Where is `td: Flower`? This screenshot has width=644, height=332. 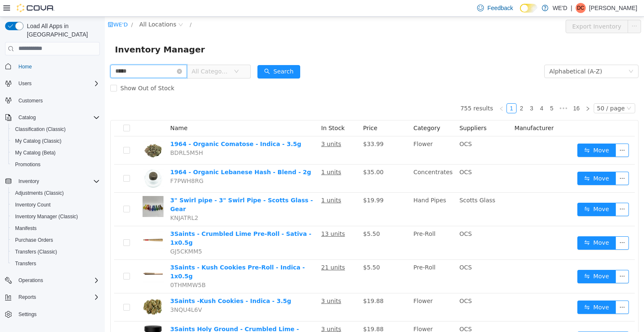
td: Flower is located at coordinates (328, 290).